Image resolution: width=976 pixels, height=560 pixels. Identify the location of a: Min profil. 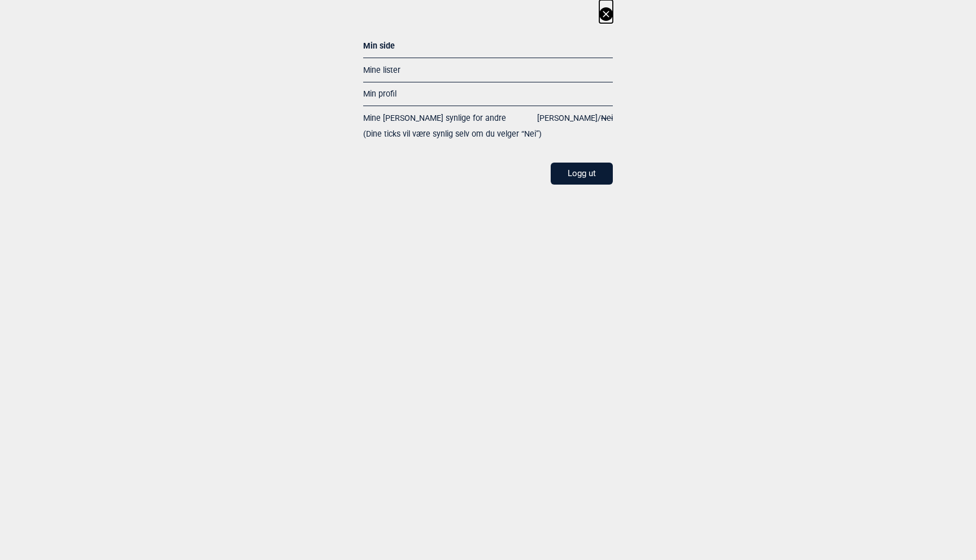
(380, 93).